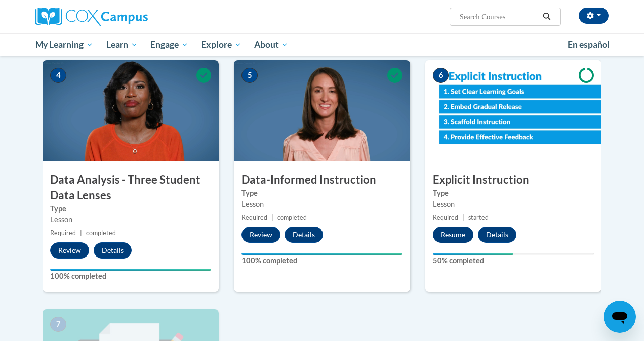 The width and height of the screenshot is (644, 341). What do you see at coordinates (499, 16) in the screenshot?
I see `input: Search Courses` at bounding box center [499, 16].